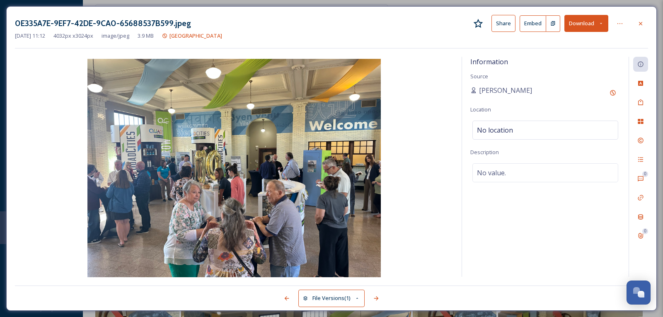  What do you see at coordinates (504, 23) in the screenshot?
I see `button: Share` at bounding box center [504, 23].